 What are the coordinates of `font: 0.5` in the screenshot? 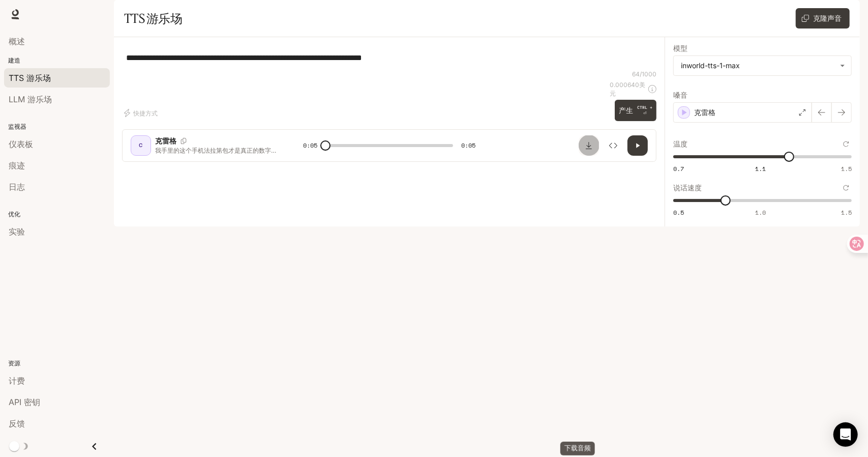 It's located at (679, 212).